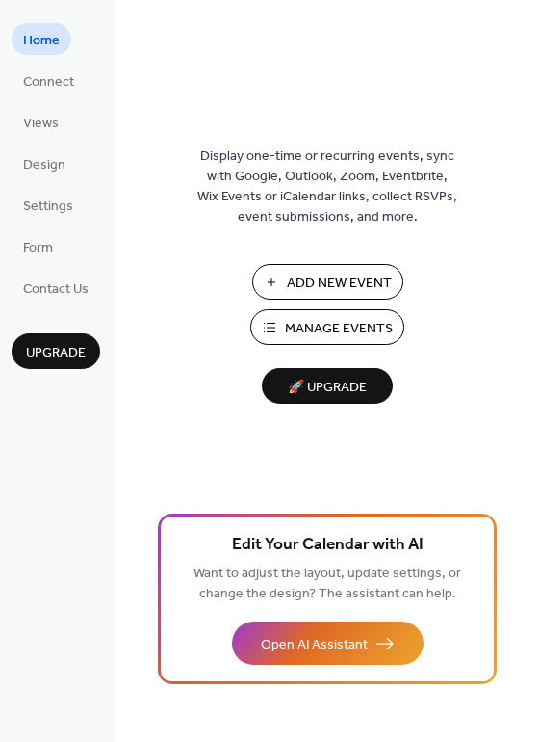 The image size is (539, 742). What do you see at coordinates (327, 387) in the screenshot?
I see `span: 🚀 Upgrade` at bounding box center [327, 387].